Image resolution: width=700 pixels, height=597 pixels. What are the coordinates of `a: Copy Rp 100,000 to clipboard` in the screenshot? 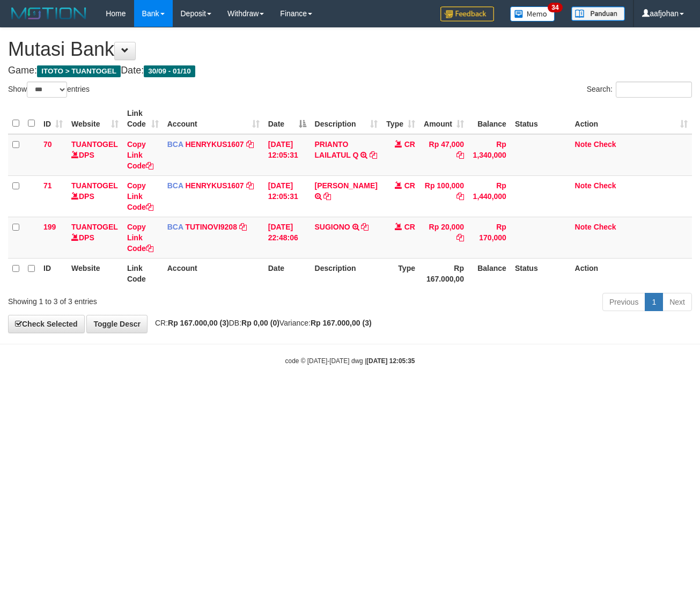 It's located at (461, 197).